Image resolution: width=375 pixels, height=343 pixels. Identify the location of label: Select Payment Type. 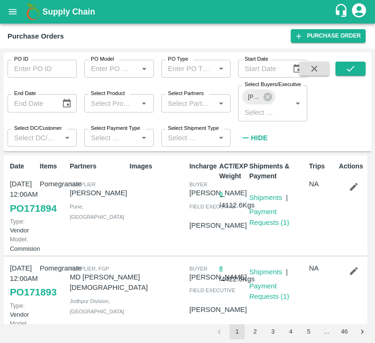
(115, 129).